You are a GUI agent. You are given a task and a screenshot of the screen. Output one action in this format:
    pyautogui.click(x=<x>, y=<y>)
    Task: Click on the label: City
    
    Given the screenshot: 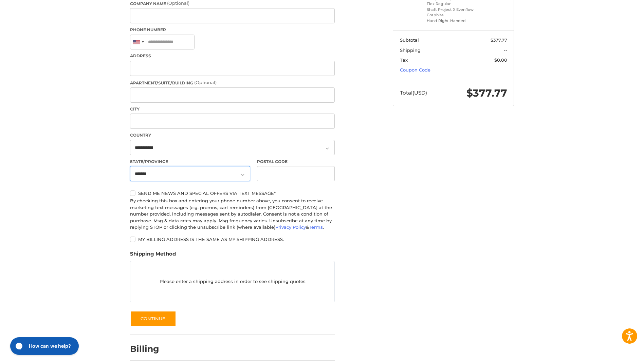 What is the action you would take?
    pyautogui.click(x=232, y=109)
    